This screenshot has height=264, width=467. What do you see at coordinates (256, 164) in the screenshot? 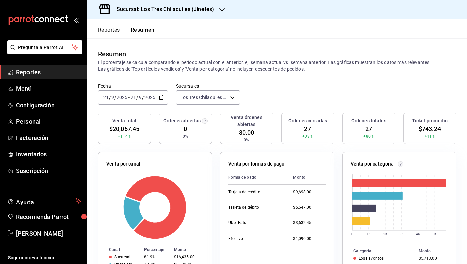
I see `p: Venta por formas de pago` at bounding box center [256, 164].